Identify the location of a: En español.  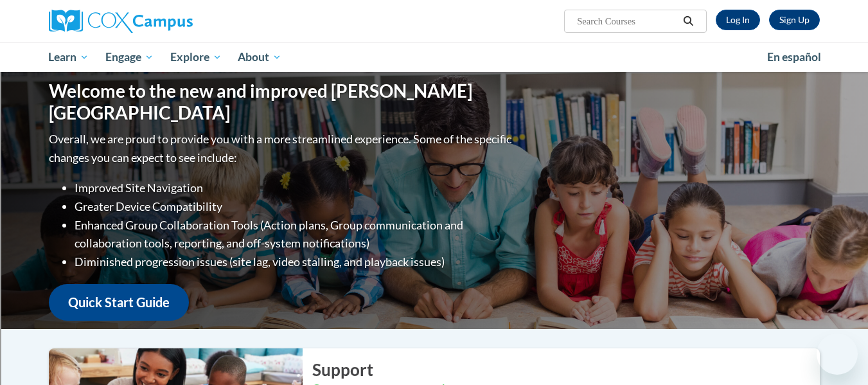
(795, 57).